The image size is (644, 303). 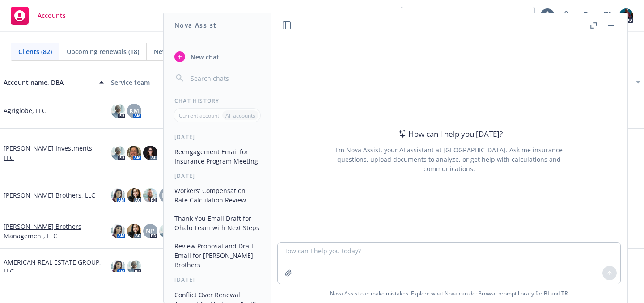 I want to click on a: Agriglobe, LLC, so click(x=24, y=110).